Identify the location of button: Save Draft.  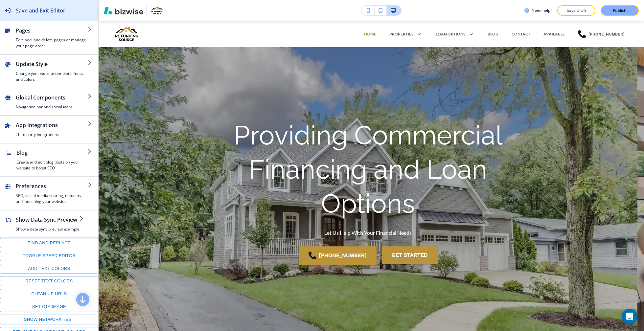
(577, 10).